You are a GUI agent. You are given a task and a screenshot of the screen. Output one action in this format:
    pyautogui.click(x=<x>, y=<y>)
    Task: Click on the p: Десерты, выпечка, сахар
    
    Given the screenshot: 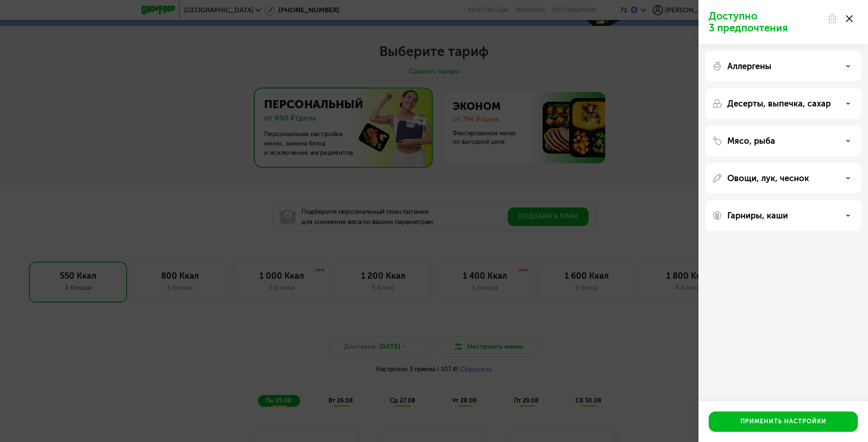 What is the action you would take?
    pyautogui.click(x=779, y=104)
    